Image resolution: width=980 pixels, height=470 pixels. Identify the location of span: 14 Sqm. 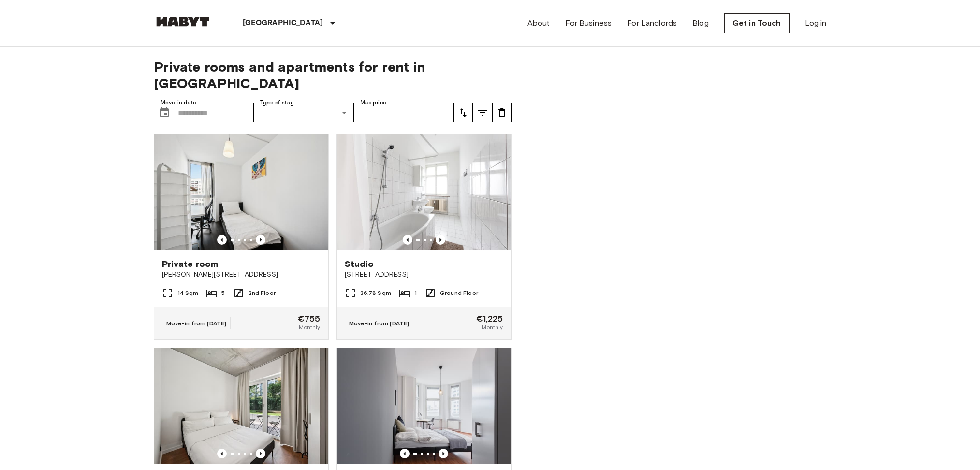
(188, 293).